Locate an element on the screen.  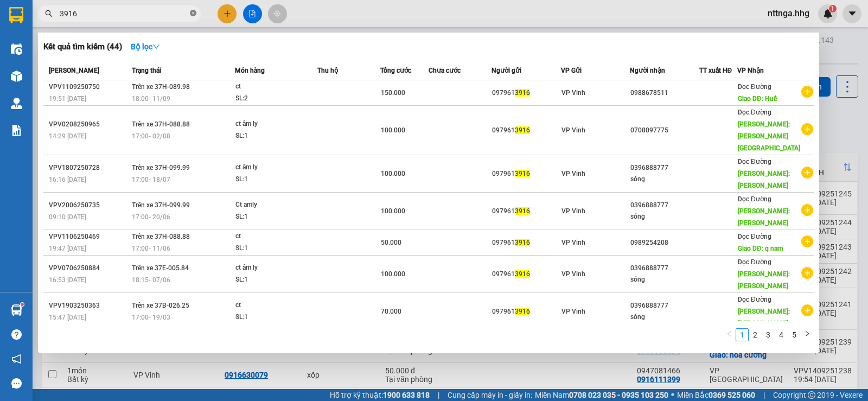
span: 17:00 - 20/06 is located at coordinates (151, 217).